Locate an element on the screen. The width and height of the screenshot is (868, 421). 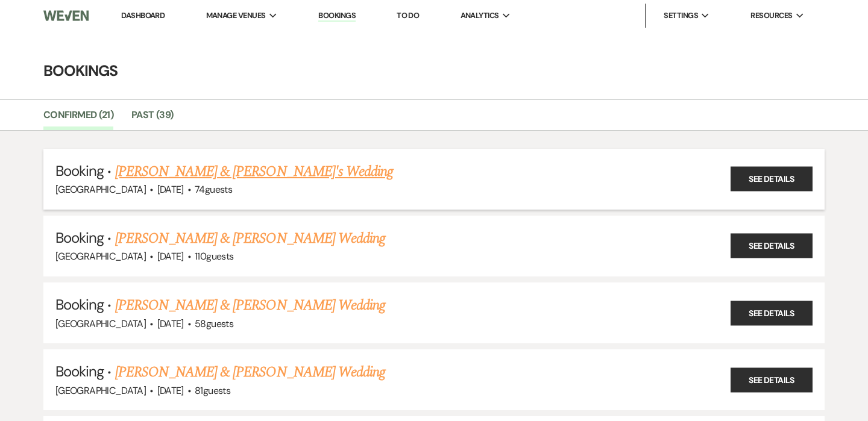
span: Settings is located at coordinates (681, 16).